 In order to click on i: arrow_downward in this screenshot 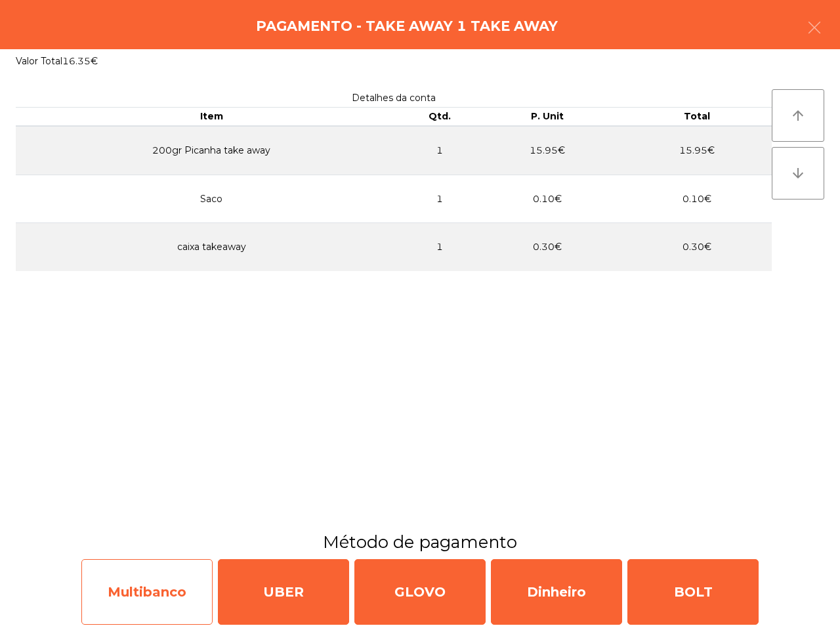, I will do `click(798, 173)`.